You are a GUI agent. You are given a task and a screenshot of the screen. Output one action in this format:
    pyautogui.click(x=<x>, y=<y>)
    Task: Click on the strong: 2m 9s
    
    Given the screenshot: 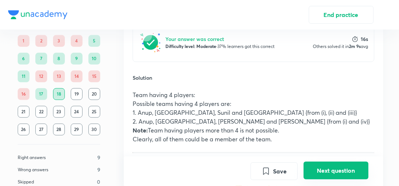 What is the action you would take?
    pyautogui.click(x=355, y=46)
    